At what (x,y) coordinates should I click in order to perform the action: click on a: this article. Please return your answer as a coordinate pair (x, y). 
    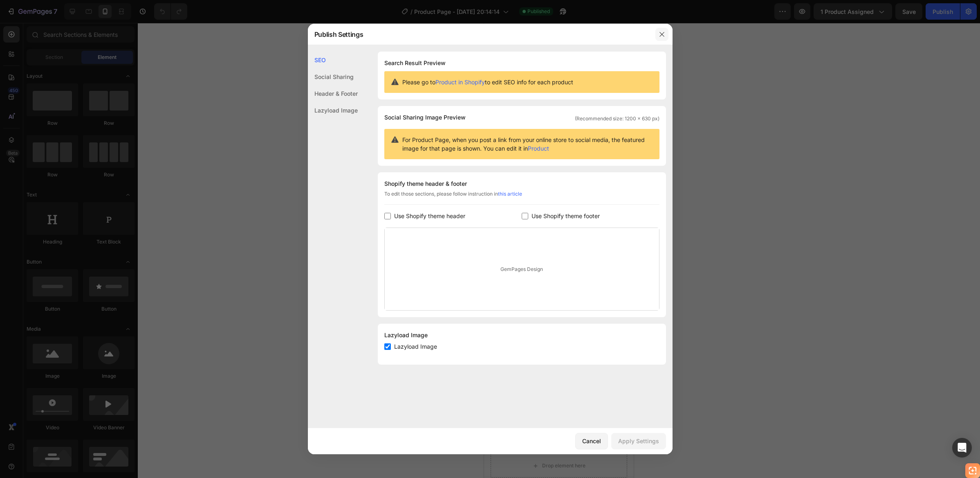
    Looking at the image, I should click on (510, 193).